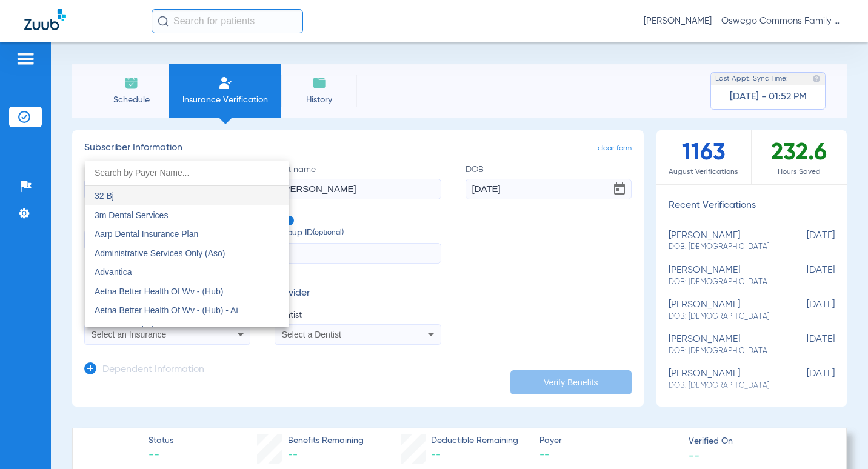 Image resolution: width=868 pixels, height=469 pixels. Describe the element at coordinates (113, 272) in the screenshot. I see `span: Advantica` at that location.